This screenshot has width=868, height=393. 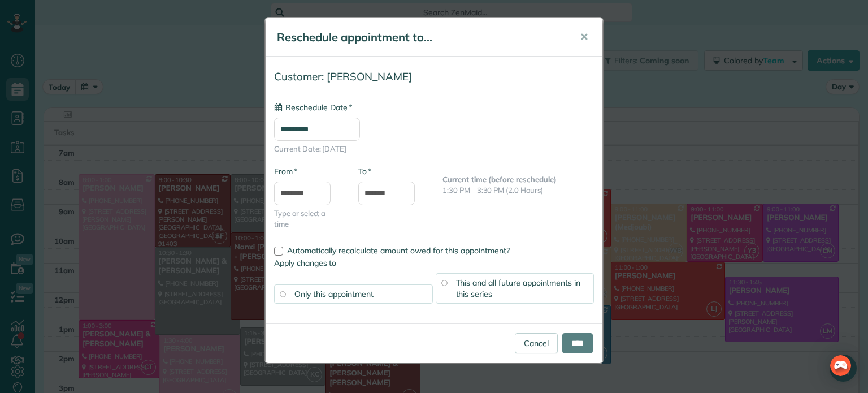 What do you see at coordinates (518, 190) in the screenshot?
I see `p: 1:30 PM - 3:30 PM (2.0 Hours)` at bounding box center [518, 190].